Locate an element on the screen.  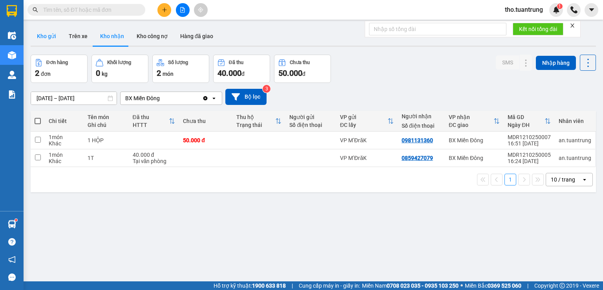
div: 1 HỘP is located at coordinates (106, 140).